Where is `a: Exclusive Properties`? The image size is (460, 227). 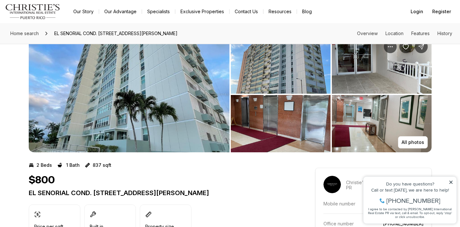 a: Exclusive Properties is located at coordinates (202, 12).